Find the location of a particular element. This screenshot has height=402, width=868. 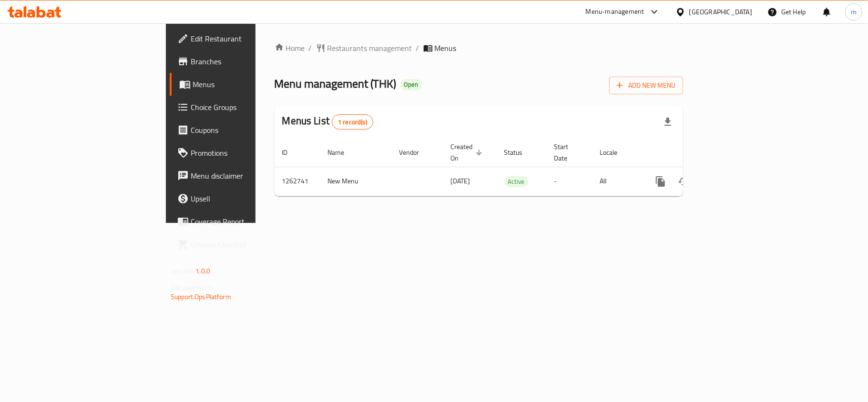

span: Coupons is located at coordinates (247, 130).